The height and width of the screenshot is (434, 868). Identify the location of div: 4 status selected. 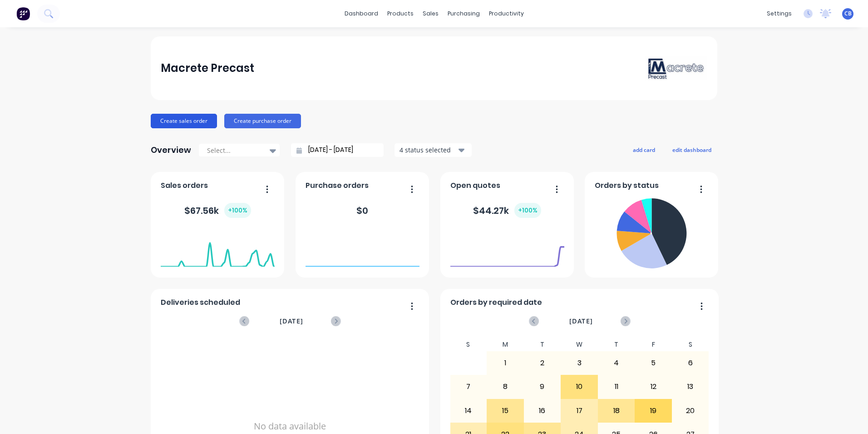
(428, 150).